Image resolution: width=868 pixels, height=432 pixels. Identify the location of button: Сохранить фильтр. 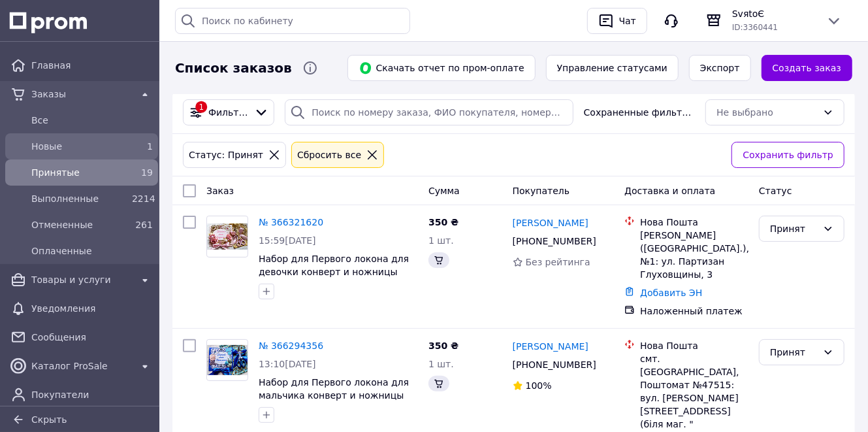
(787, 155).